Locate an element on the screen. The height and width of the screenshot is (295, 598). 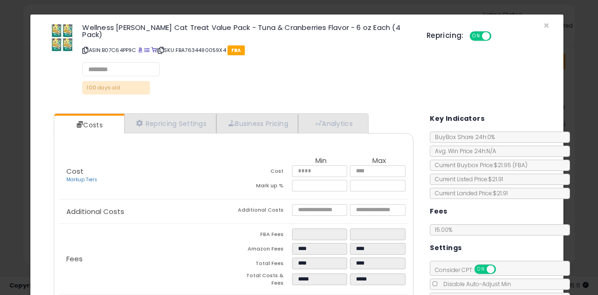
h5: Settings is located at coordinates (446, 247).